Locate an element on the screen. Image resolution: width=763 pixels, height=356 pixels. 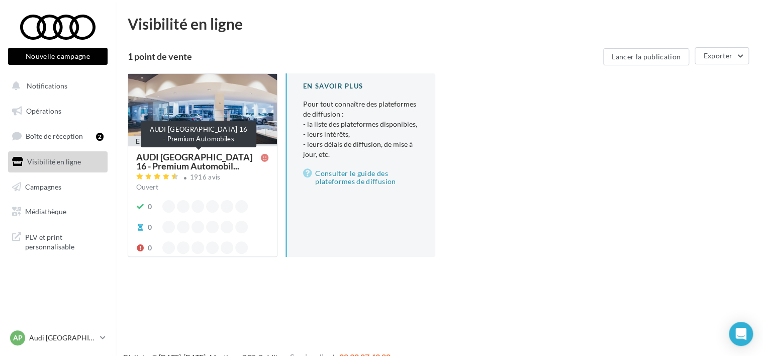
div: 1916 avis is located at coordinates (205, 177).